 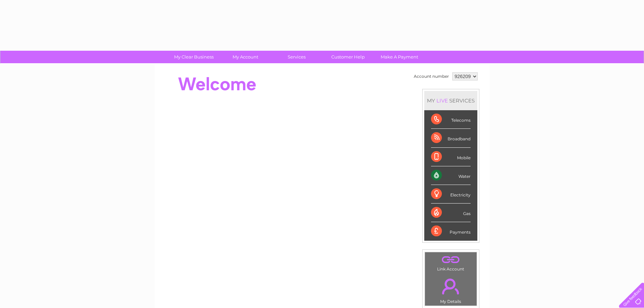 I want to click on a: Customer Help, so click(x=348, y=57).